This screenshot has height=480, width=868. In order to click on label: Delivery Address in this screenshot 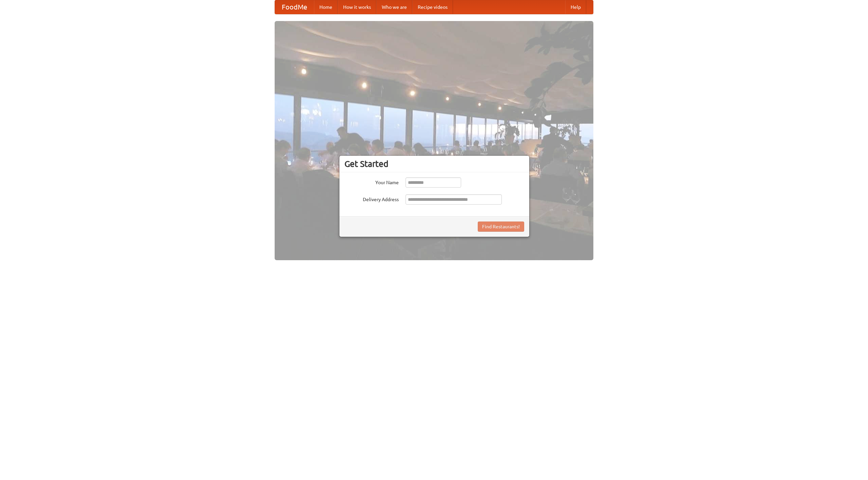, I will do `click(372, 198)`.